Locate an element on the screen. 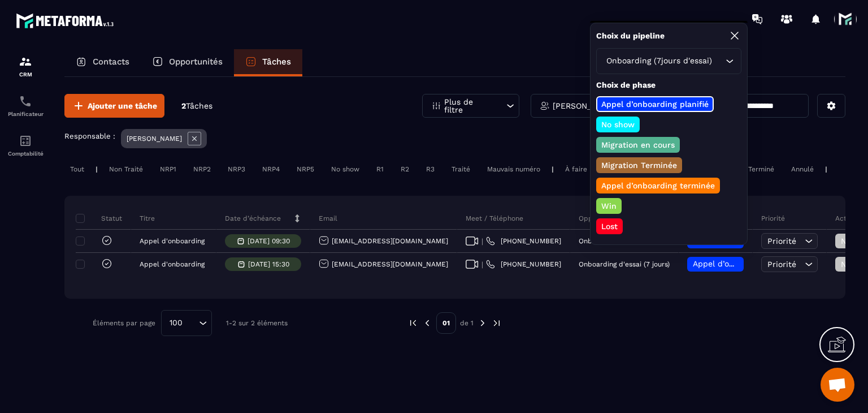  p: 2 is located at coordinates (197, 106).